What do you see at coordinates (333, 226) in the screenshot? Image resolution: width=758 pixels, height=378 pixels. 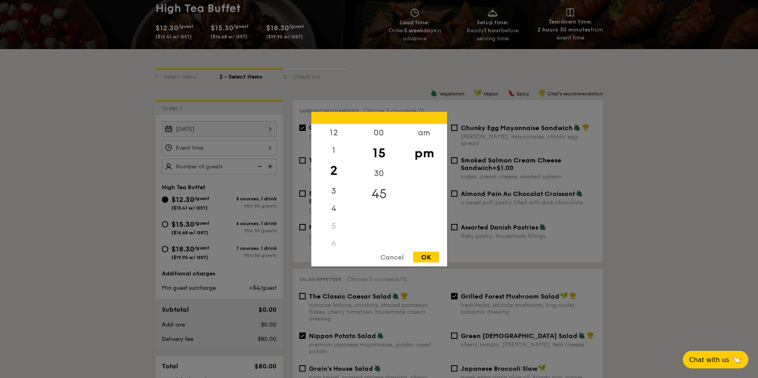 I see `div: 5` at bounding box center [333, 226].